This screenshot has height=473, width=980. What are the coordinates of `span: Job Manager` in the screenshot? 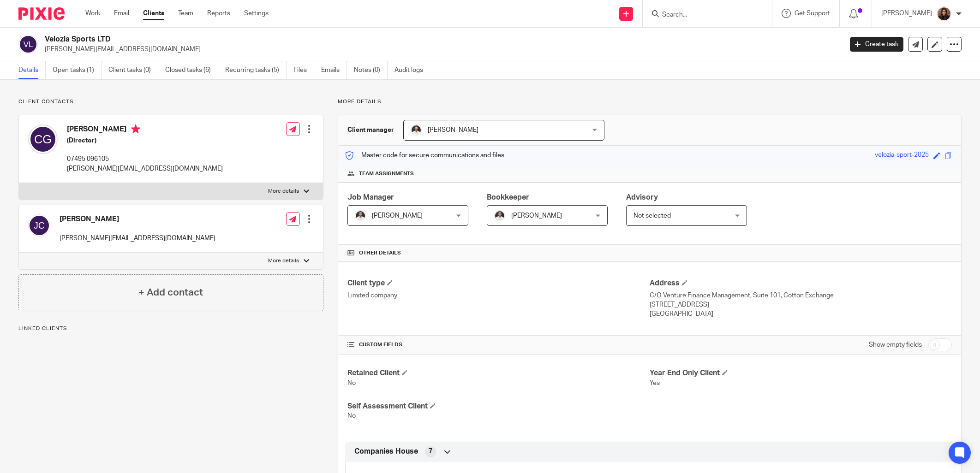 It's located at (370, 197).